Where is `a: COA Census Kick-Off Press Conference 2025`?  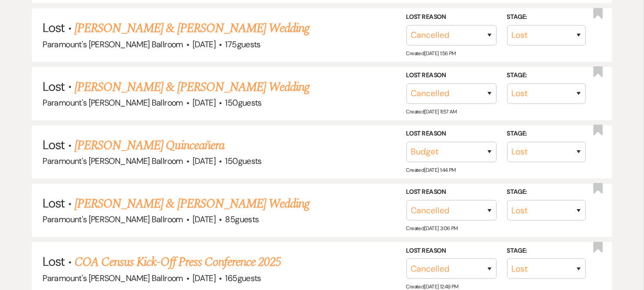
a: COA Census Kick-Off Press Conference 2025 is located at coordinates (178, 262).